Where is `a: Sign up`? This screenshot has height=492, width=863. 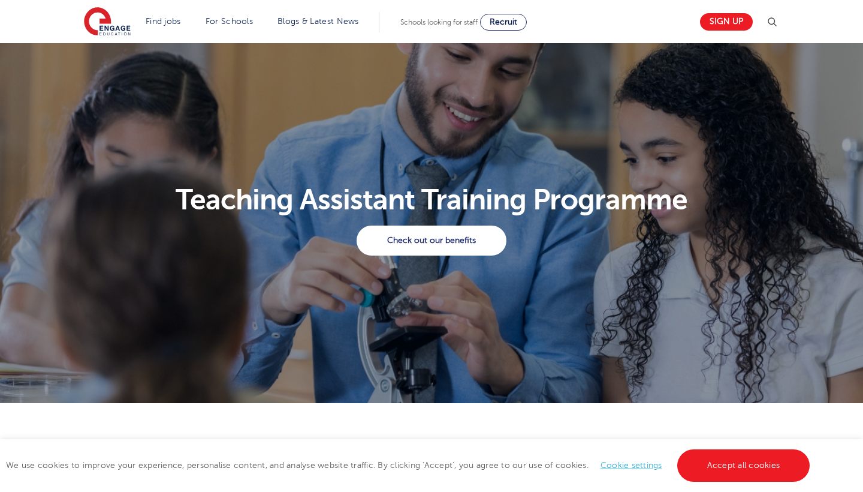 a: Sign up is located at coordinates (727, 22).